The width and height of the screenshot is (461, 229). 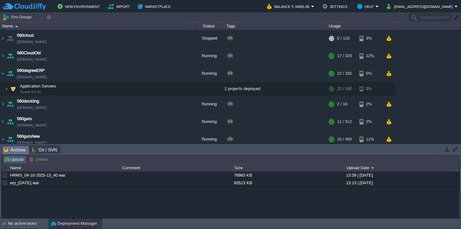 What do you see at coordinates (155, 6) in the screenshot?
I see `button: Marketplace` at bounding box center [155, 6].